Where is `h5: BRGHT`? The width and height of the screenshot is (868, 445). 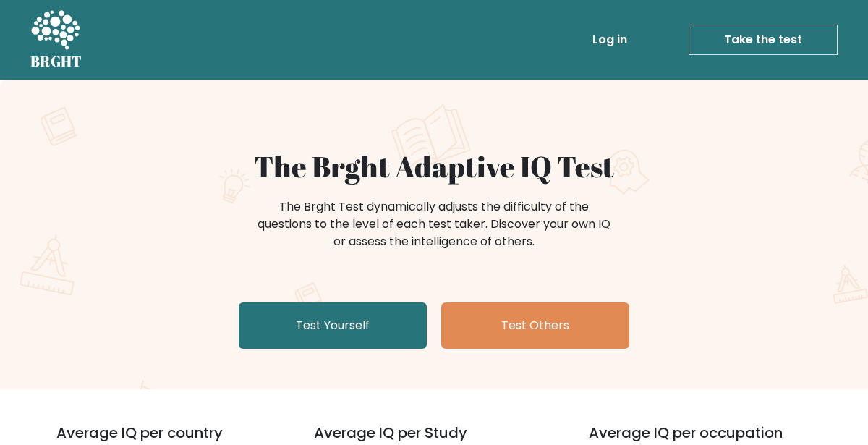 h5: BRGHT is located at coordinates (57, 62).